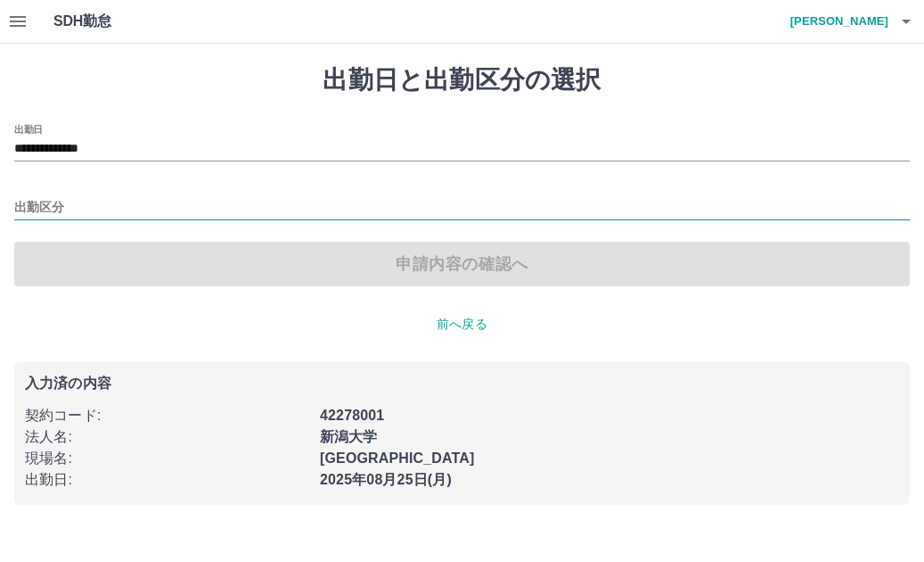 The image size is (924, 562). Describe the element at coordinates (29, 128) in the screenshot. I see `label: 出勤日` at that location.